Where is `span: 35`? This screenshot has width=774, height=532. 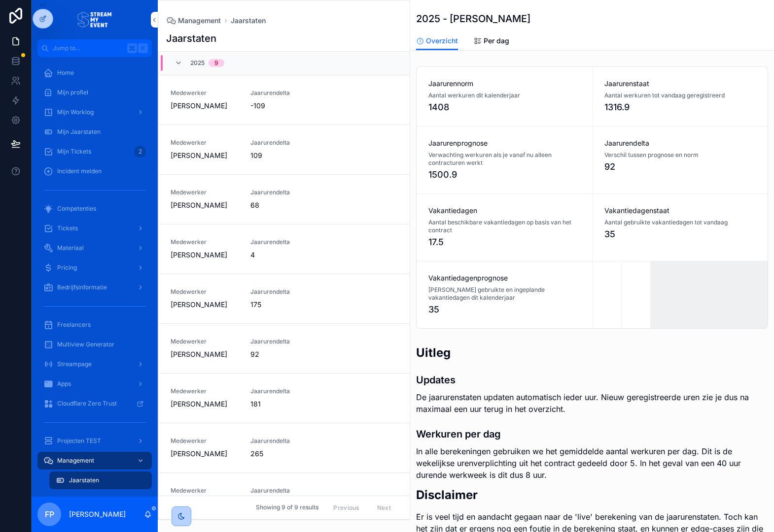 span: 35 is located at coordinates (504, 310).